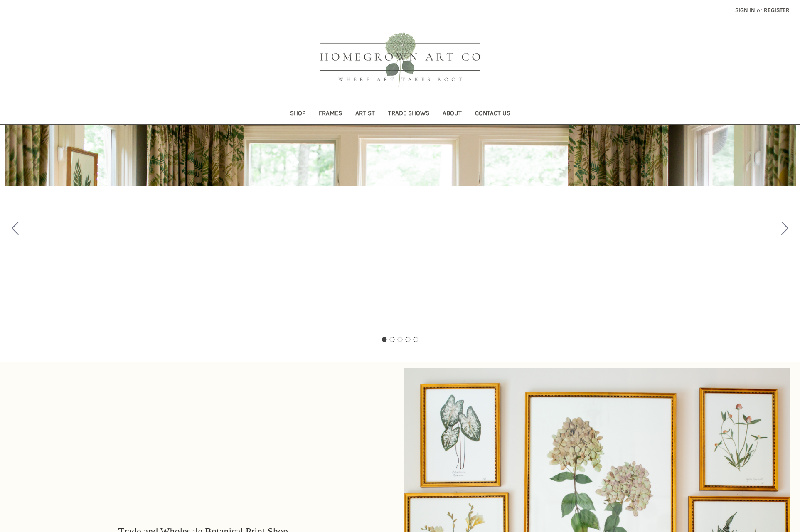  I want to click on a: Trade Shows, so click(409, 114).